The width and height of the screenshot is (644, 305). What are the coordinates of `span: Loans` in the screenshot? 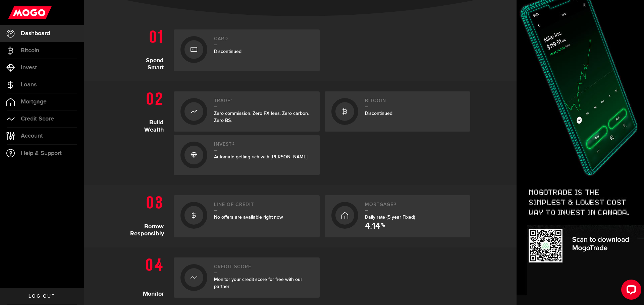 It's located at (29, 85).